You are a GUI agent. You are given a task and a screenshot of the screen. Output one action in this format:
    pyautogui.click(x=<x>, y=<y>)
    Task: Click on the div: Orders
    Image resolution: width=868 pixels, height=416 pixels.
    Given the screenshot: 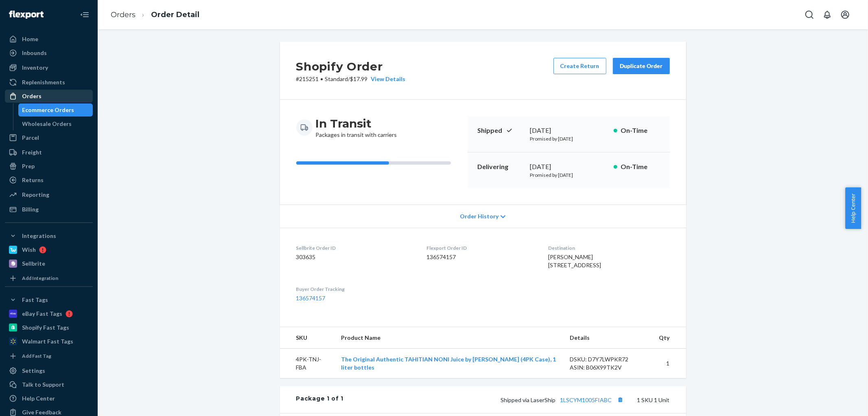 What is the action you would take?
    pyautogui.click(x=32, y=96)
    